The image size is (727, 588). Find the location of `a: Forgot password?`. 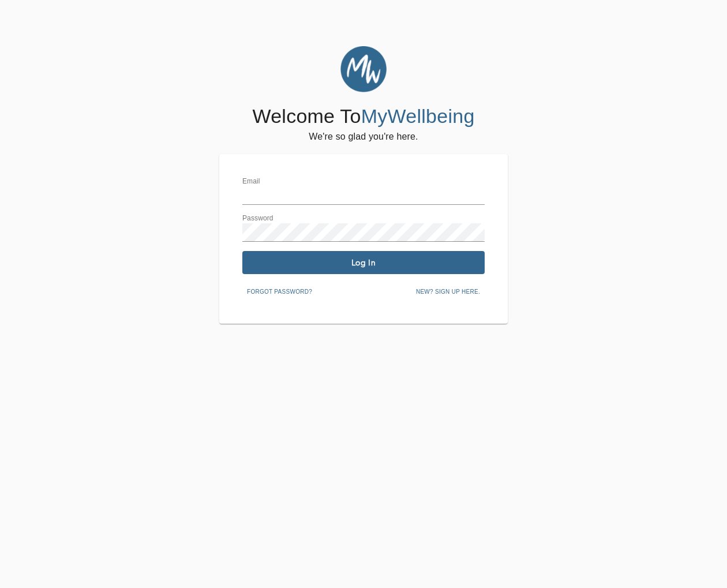

a: Forgot password? is located at coordinates (279, 291).